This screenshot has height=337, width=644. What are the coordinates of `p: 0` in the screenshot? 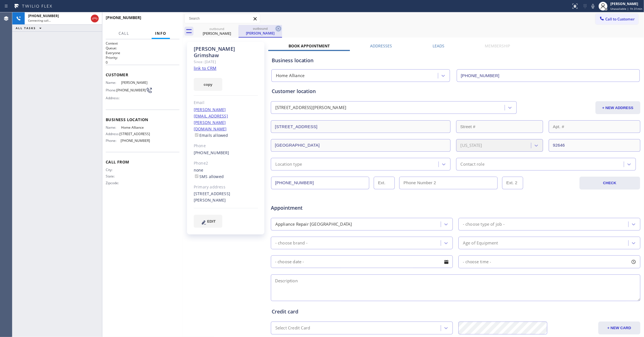 It's located at (142, 62).